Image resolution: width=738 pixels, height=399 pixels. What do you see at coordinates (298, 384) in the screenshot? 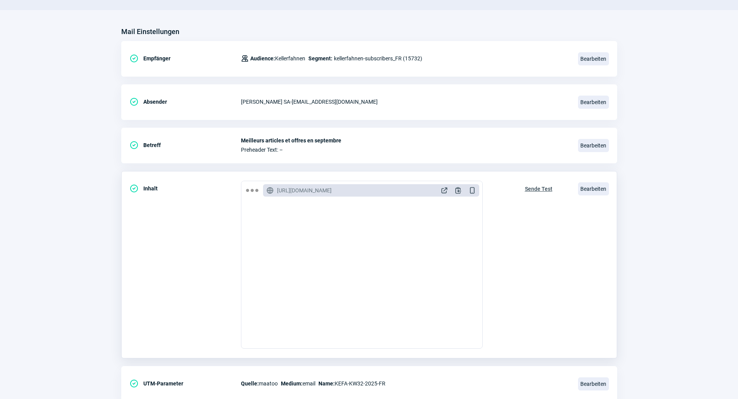
I see `span: email` at bounding box center [298, 384].